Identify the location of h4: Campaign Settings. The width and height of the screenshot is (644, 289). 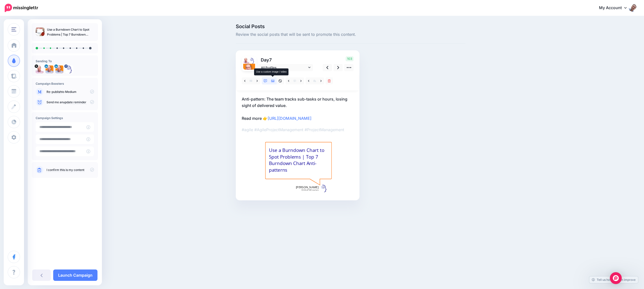
(65, 118).